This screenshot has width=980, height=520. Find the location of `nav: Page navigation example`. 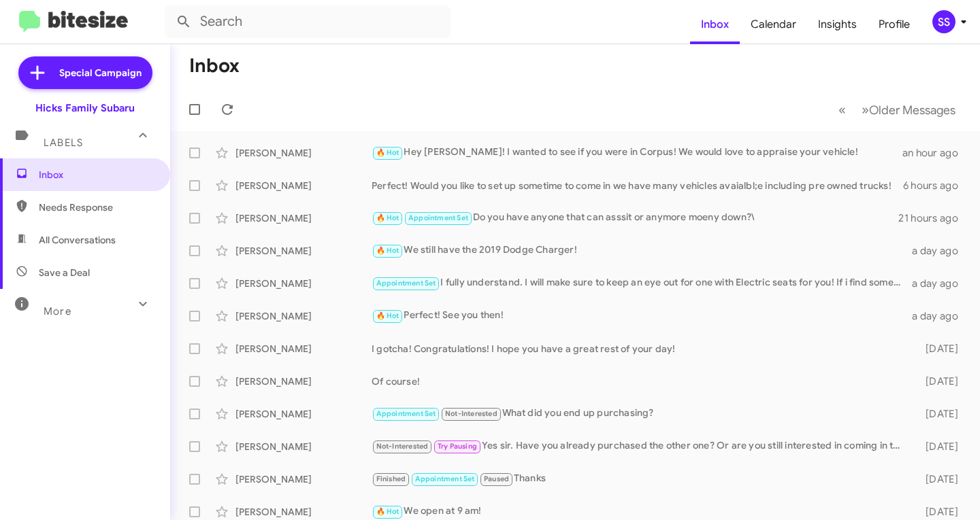

nav: Page navigation example is located at coordinates (896, 109).